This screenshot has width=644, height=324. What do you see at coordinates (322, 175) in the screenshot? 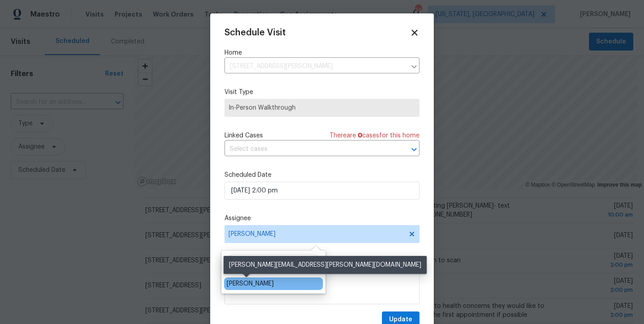
I see `label: Scheduled Date` at bounding box center [322, 175].